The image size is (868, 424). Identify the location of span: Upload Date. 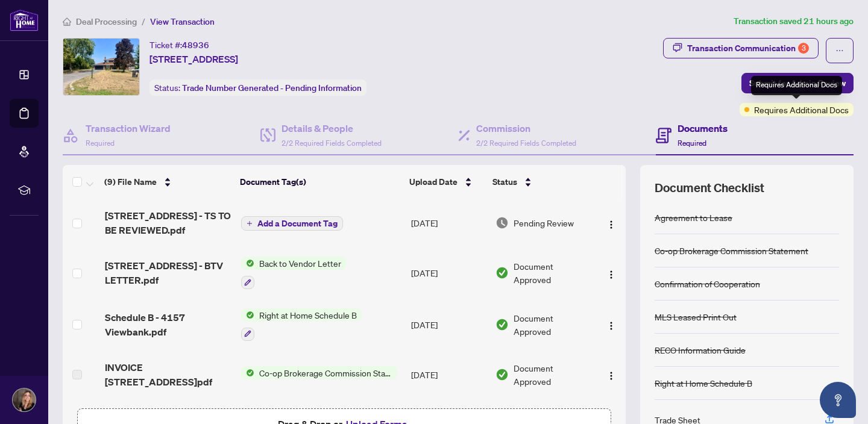
(434, 182).